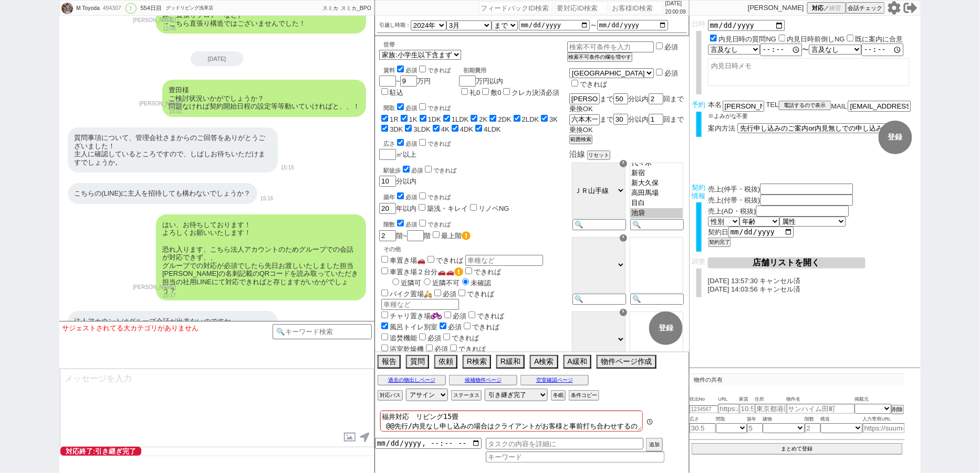 The image size is (980, 473). What do you see at coordinates (396, 129) in the screenshot?
I see `label: 3DK` at bounding box center [396, 129].